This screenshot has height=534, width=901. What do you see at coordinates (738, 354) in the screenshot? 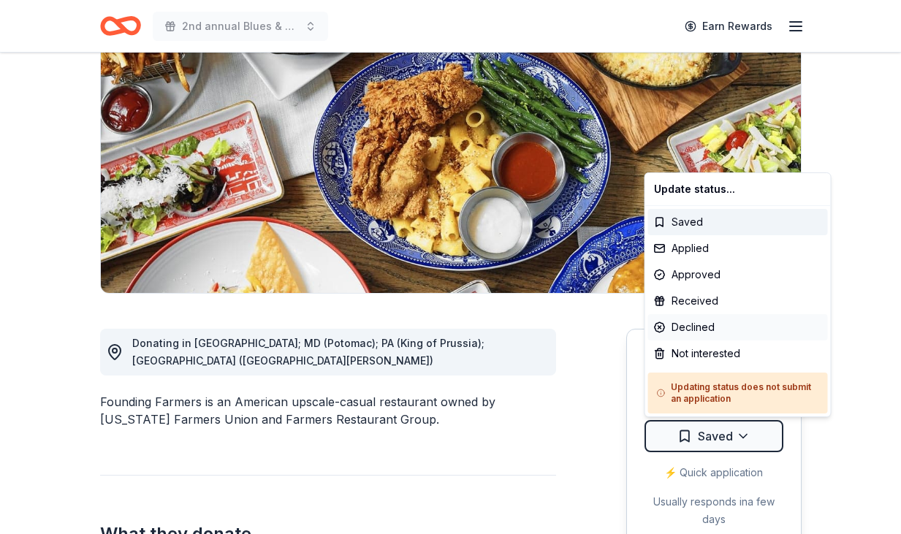
I see `div: Not interested` at bounding box center [738, 354].